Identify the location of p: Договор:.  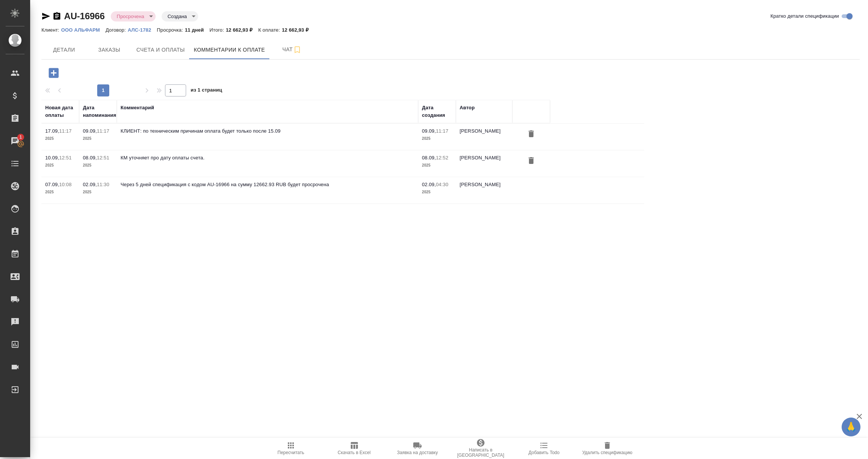
(117, 30).